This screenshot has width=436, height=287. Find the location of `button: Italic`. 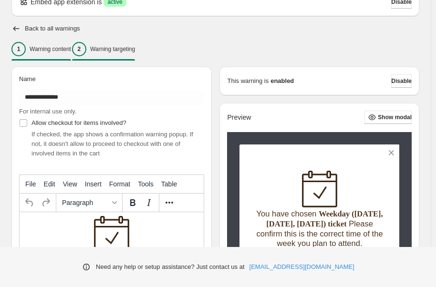

button: Italic is located at coordinates (149, 203).